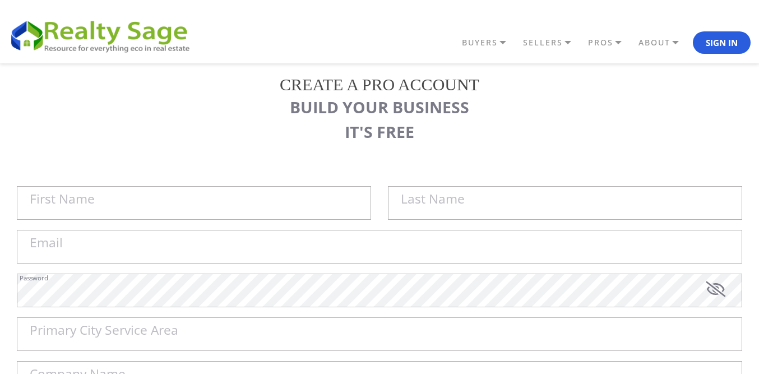 The image size is (759, 374). What do you see at coordinates (610, 43) in the screenshot?
I see `a: PROS` at bounding box center [610, 43].